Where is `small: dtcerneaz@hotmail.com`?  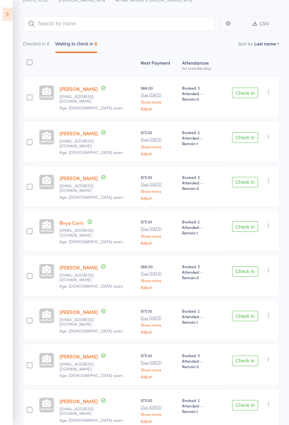 small: dtcerneaz@hotmail.com is located at coordinates (81, 143).